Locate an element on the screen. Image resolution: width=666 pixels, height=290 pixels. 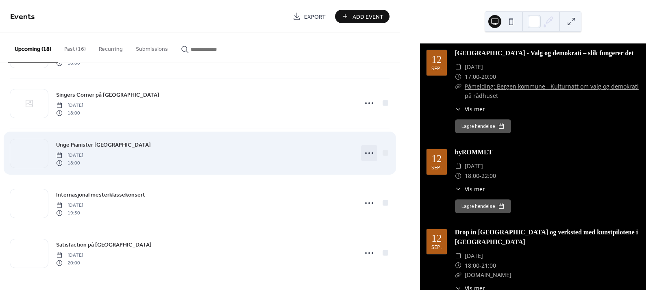
button: Add Event is located at coordinates (362, 16).